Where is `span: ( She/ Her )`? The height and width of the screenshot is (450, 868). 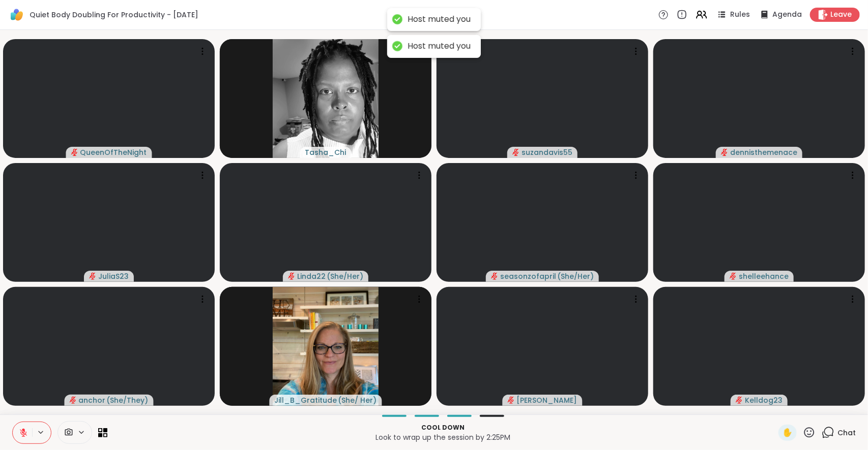 span: ( She/ Her ) is located at coordinates (357, 400).